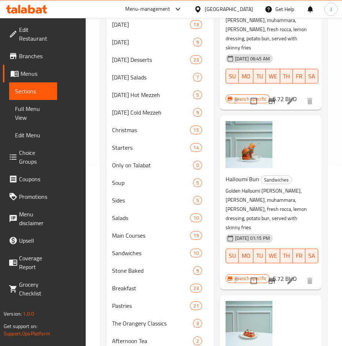  Describe the element at coordinates (33, 135) in the screenshot. I see `a: Edit Menu` at that location.